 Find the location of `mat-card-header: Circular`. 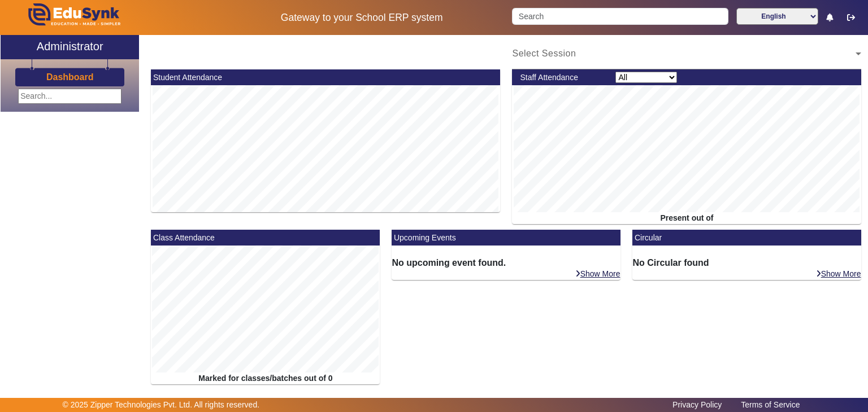

mat-card-header: Circular is located at coordinates (746, 237).